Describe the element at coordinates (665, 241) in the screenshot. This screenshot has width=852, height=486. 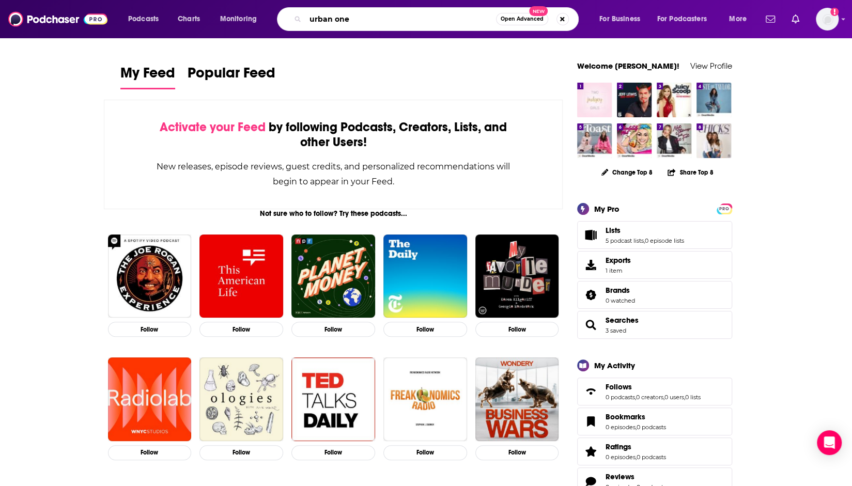
I see `a: 0 episode lists` at that location.